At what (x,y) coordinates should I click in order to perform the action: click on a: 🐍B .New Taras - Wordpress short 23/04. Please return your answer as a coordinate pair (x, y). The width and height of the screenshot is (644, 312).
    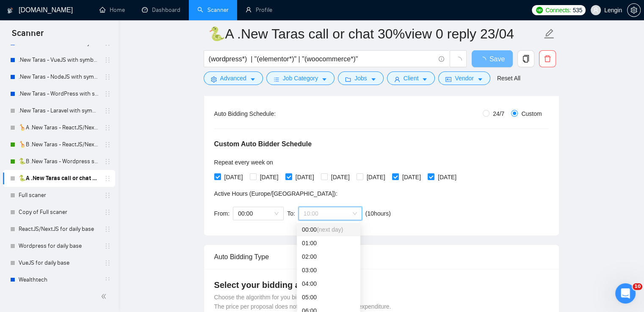
    Looking at the image, I should click on (59, 162).